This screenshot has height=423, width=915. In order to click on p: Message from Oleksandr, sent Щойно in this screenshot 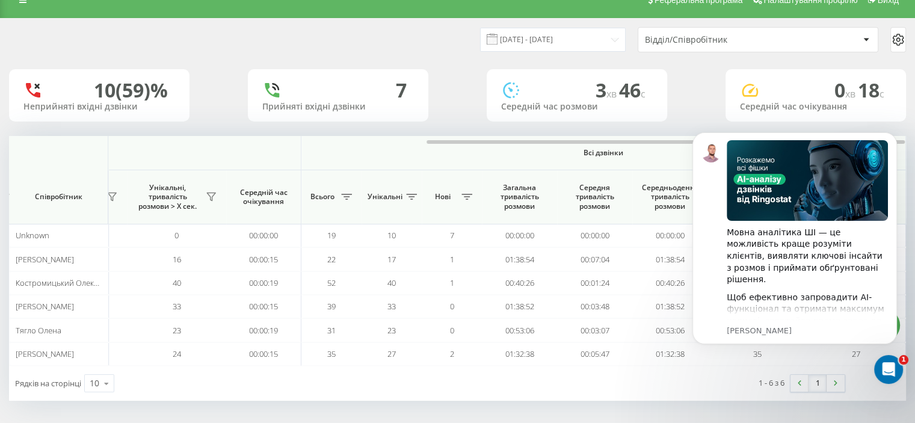, I will do `click(133, 216)`.